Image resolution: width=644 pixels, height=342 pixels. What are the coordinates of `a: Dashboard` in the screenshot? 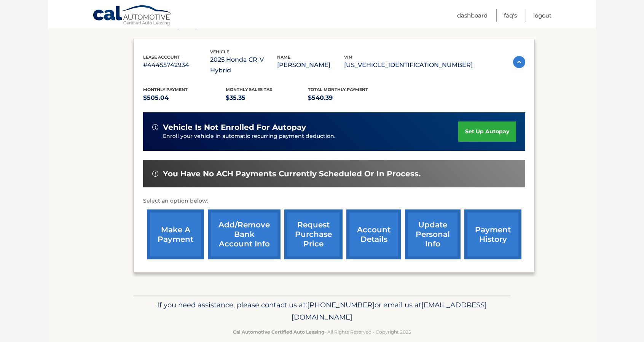 It's located at (472, 15).